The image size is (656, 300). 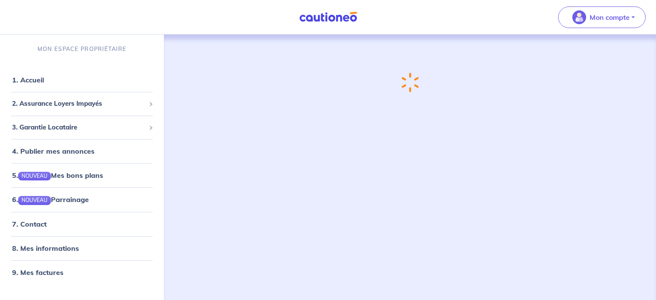 What do you see at coordinates (82, 175) in the screenshot?
I see `div: 5.NOUVEAUMes bons plans` at bounding box center [82, 175].